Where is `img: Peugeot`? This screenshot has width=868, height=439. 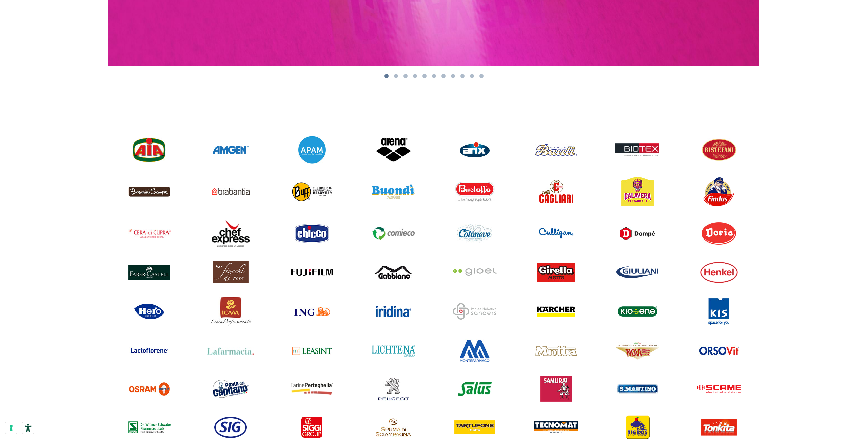 img: Peugeot is located at coordinates (393, 389).